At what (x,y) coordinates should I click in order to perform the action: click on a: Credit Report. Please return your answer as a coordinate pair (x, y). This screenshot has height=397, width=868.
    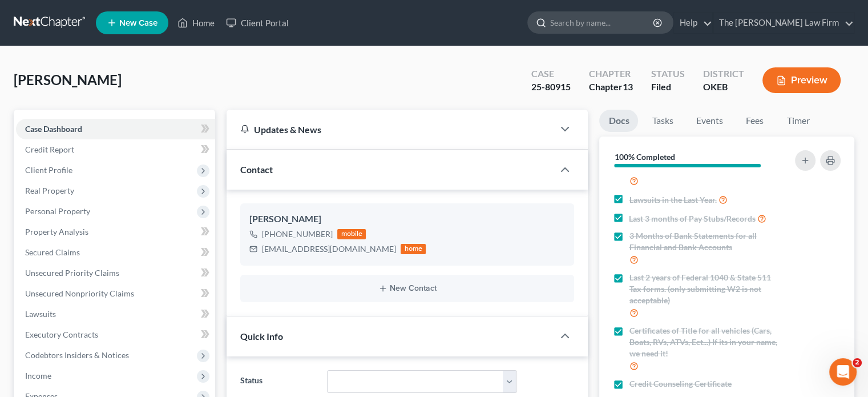
    Looking at the image, I should click on (115, 150).